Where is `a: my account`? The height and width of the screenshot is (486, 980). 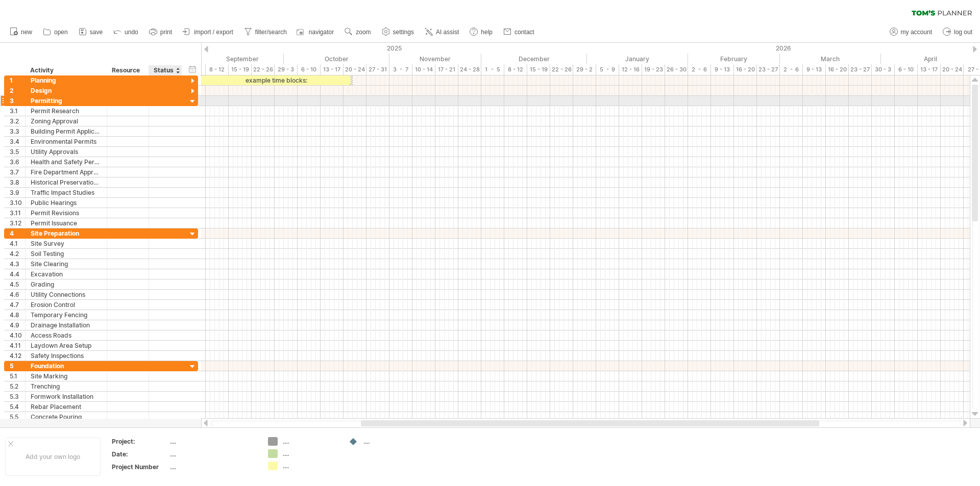 a: my account is located at coordinates (911, 32).